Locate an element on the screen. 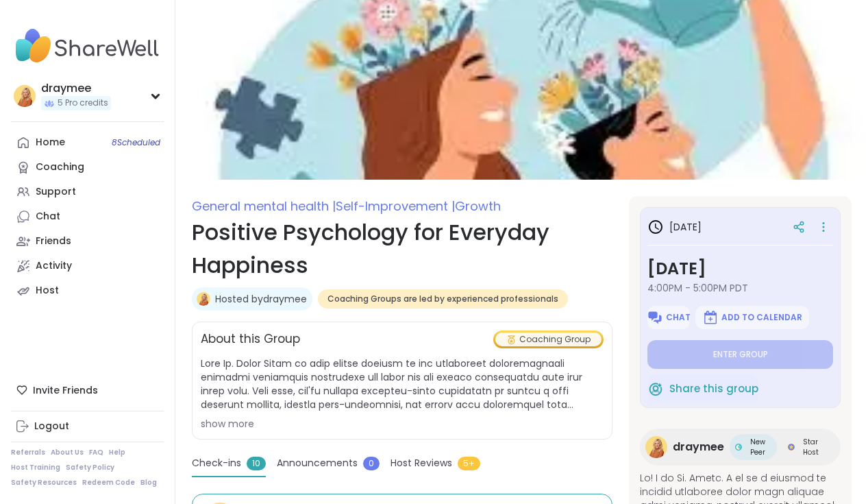 Image resolution: width=868 pixels, height=504 pixels. a: Referrals is located at coordinates (28, 453).